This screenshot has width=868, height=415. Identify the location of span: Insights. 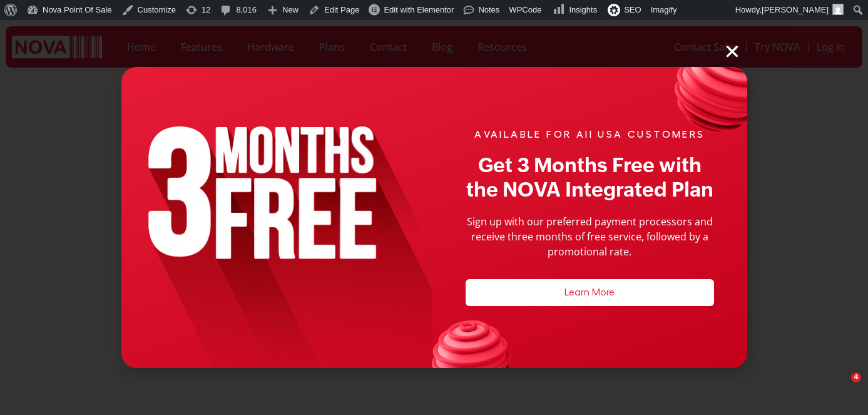
(583, 9).